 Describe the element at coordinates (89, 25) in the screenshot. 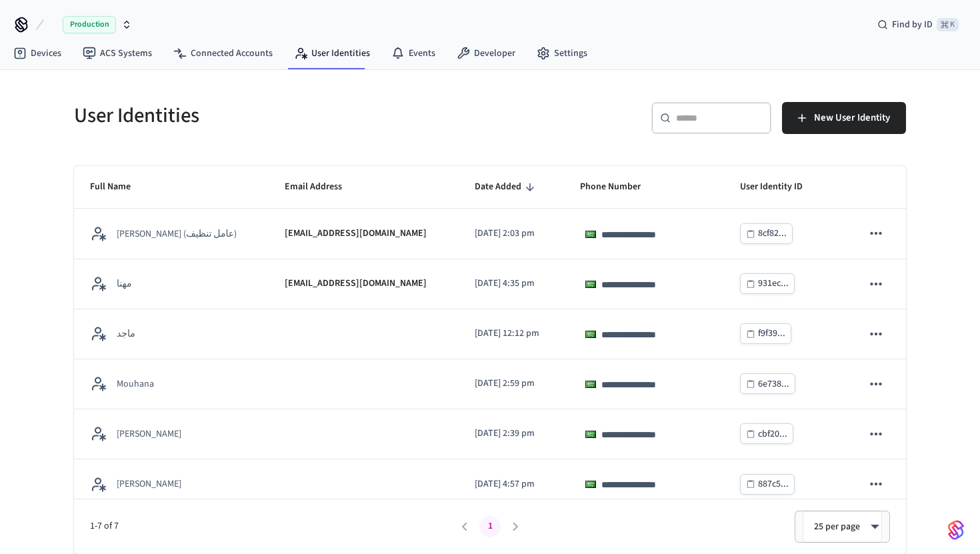

I see `span: Production` at that location.